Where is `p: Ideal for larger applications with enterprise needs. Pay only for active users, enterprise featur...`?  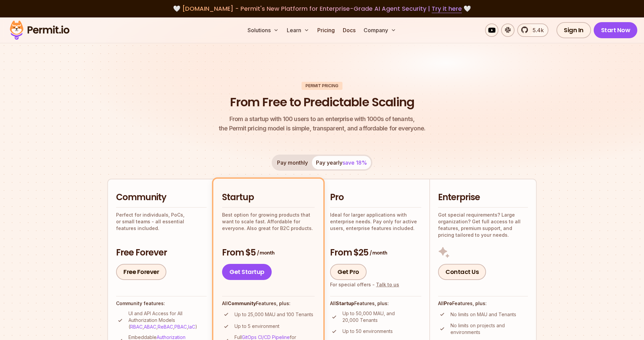 p: Ideal for larger applications with enterprise needs. Pay only for active users, enterprise featur... is located at coordinates (375, 222).